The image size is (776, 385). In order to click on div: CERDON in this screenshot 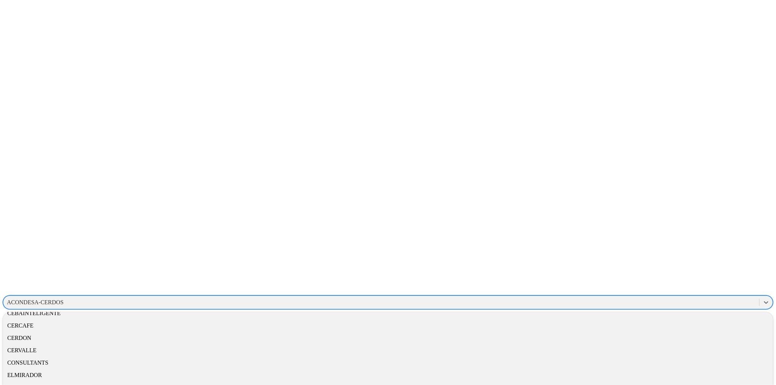, I will do `click(388, 338)`.